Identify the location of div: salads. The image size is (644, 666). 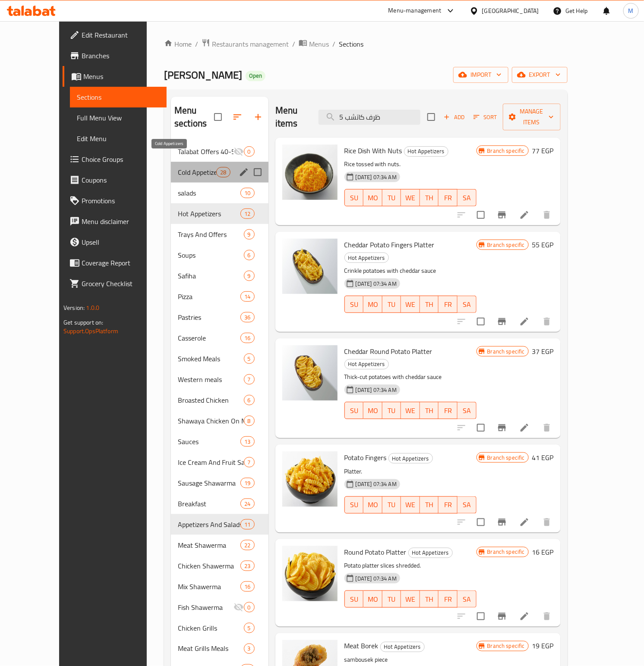
(209, 193).